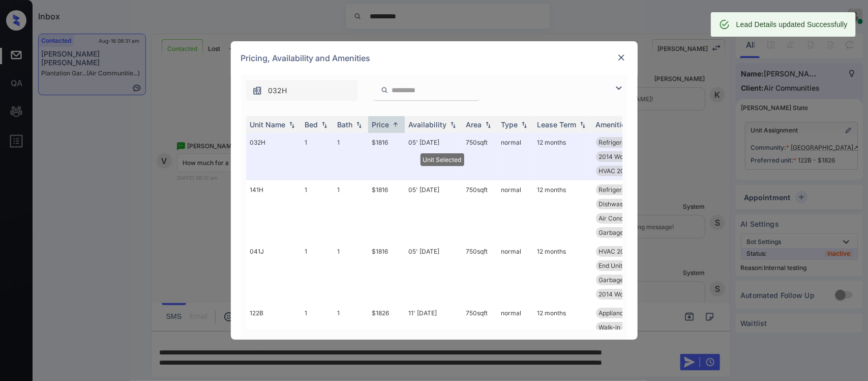  I want to click on div: Lease Term, so click(557, 124).